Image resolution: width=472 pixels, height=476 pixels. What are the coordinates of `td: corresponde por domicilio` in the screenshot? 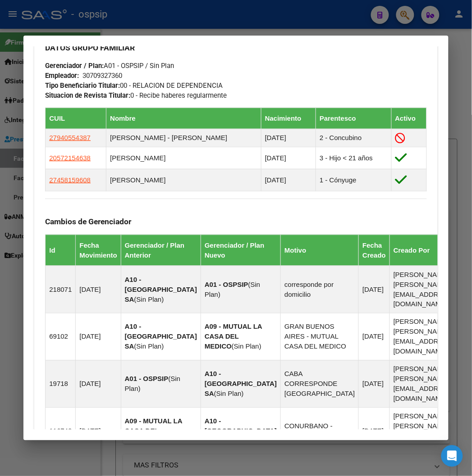 It's located at (319, 289).